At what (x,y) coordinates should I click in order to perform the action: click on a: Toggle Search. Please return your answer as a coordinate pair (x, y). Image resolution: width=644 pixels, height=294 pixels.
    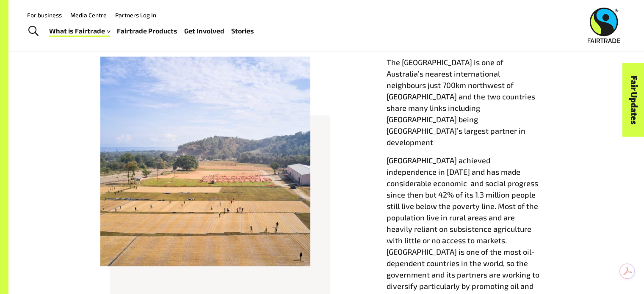
    Looking at the image, I should click on (33, 31).